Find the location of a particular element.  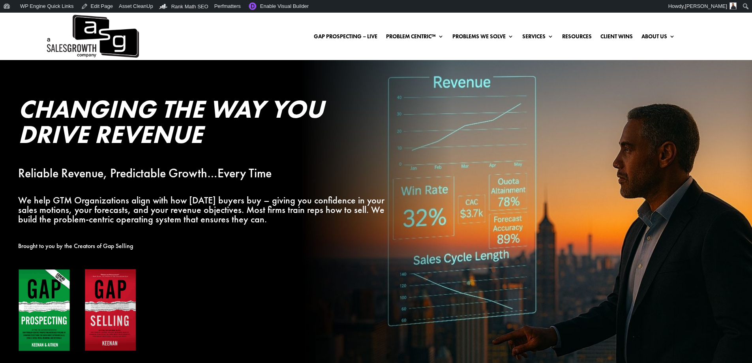

a: A Sales Growth Company Logo is located at coordinates (92, 36).